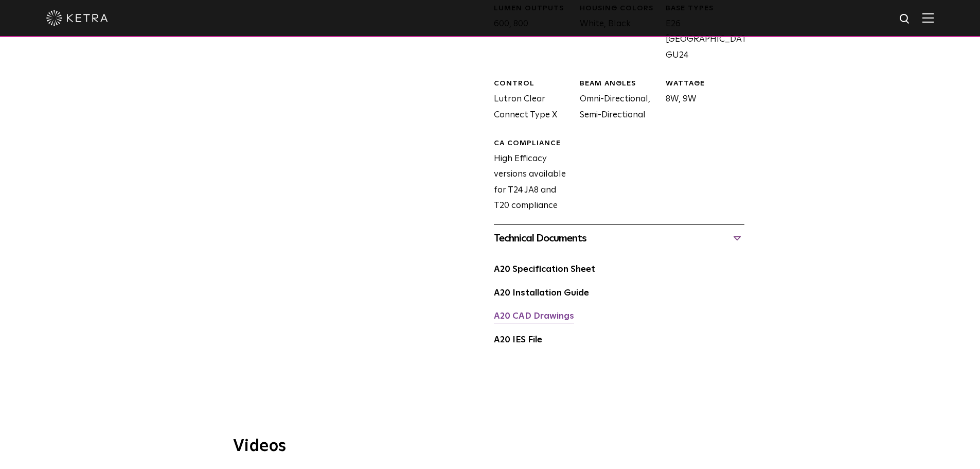 The width and height of the screenshot is (980, 469). I want to click on h3: Videos, so click(490, 446).